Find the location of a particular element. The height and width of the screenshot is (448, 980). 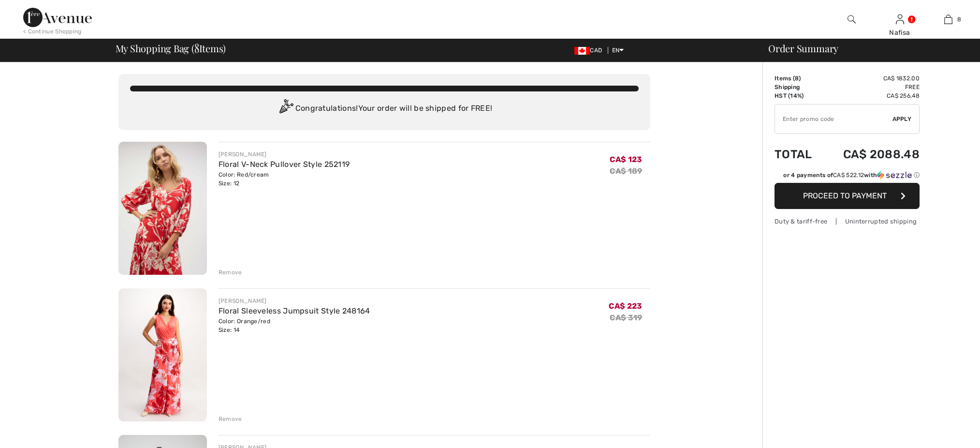

div: or 4 payments ofCA$ 522.12withSezzle Click to learn more about Sezzle is located at coordinates (847, 176).